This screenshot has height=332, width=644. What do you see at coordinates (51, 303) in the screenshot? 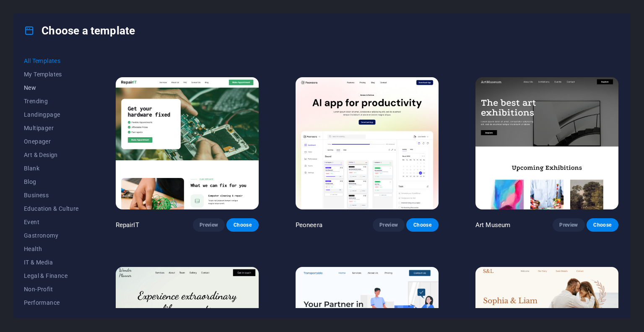
I see `button: Performance` at bounding box center [51, 303].